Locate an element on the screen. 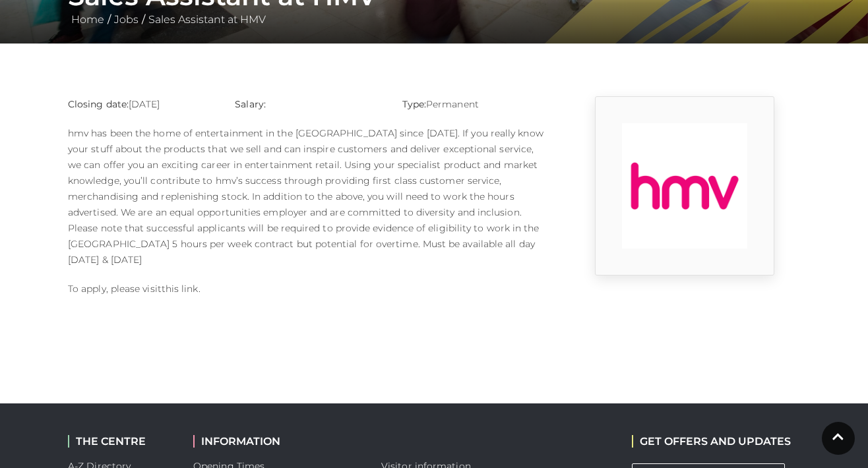  img: 9_1554821655_pX3E.png is located at coordinates (684, 186).